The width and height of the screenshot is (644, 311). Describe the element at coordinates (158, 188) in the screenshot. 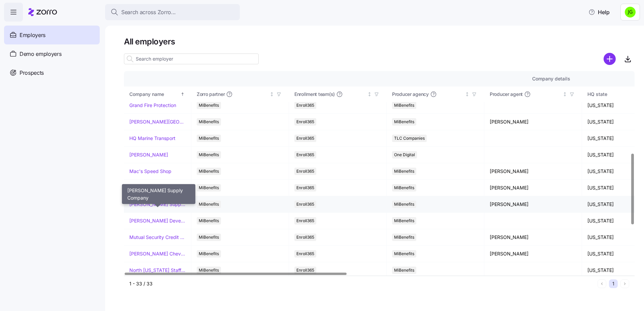

I see `a: Matukat Construction LLC` at that location.